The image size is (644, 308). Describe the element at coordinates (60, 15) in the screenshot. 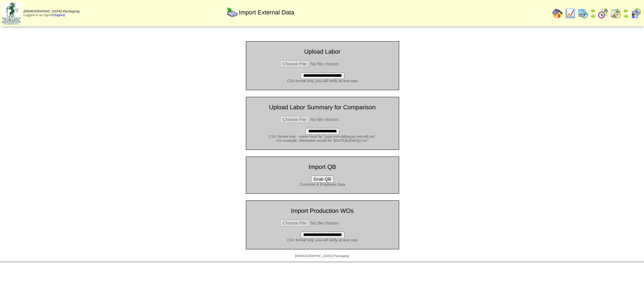

I see `a: (logout)` at that location.